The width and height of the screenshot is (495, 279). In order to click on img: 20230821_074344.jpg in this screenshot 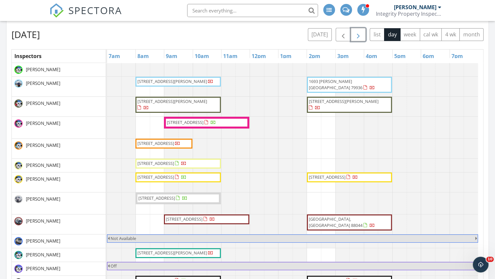, I will do `click(18, 241)`.